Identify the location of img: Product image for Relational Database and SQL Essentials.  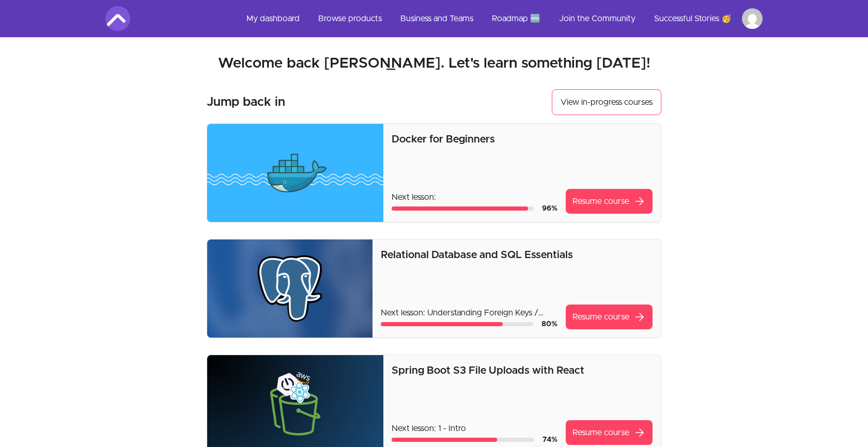
(290, 289).